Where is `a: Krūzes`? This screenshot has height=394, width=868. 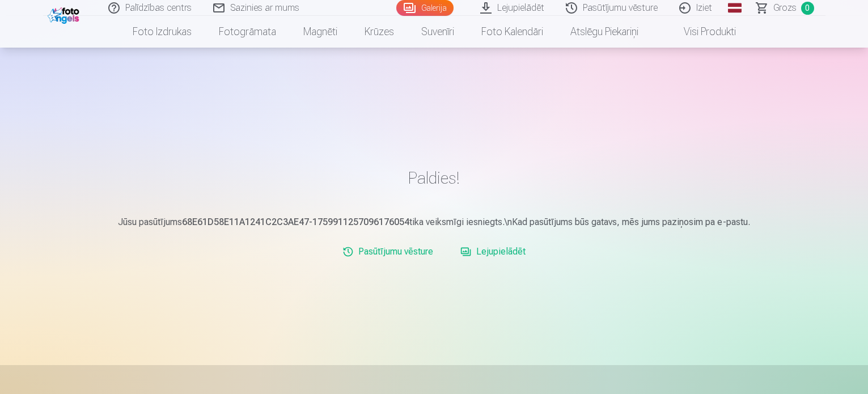
a: Krūzes is located at coordinates (380, 31).